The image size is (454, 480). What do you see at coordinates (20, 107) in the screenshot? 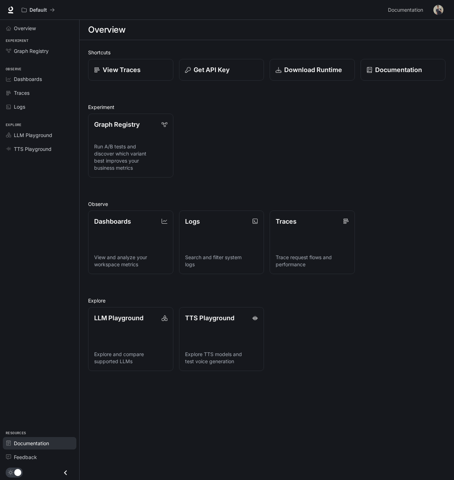
I see `span: Logs` at bounding box center [20, 107].